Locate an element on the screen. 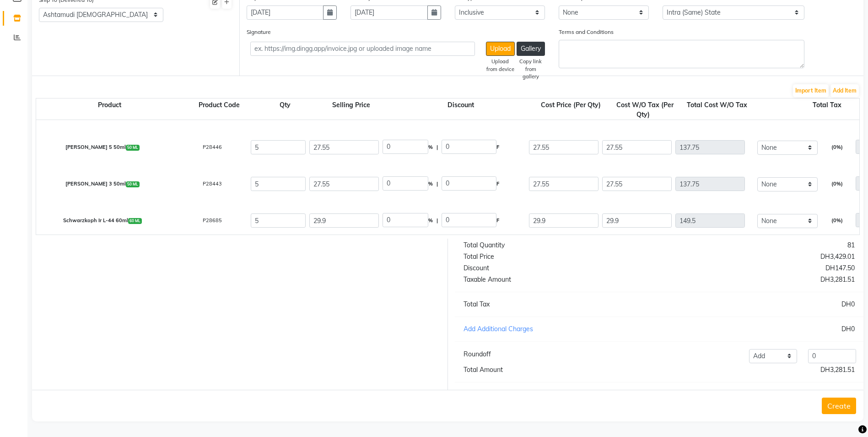  span: Cost W/O Tax (Per Qty) is located at coordinates (644, 110).